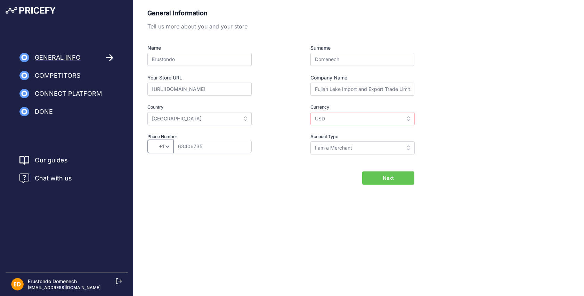 The height and width of the screenshot is (296, 584). I want to click on span: General Info, so click(58, 58).